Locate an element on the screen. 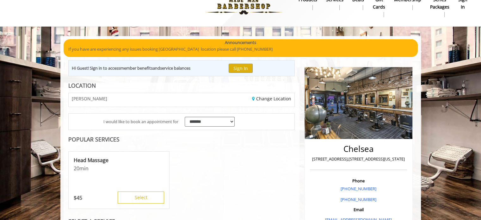 Image resolution: width=481 pixels, height=220 pixels. p: 45 is located at coordinates (78, 197).